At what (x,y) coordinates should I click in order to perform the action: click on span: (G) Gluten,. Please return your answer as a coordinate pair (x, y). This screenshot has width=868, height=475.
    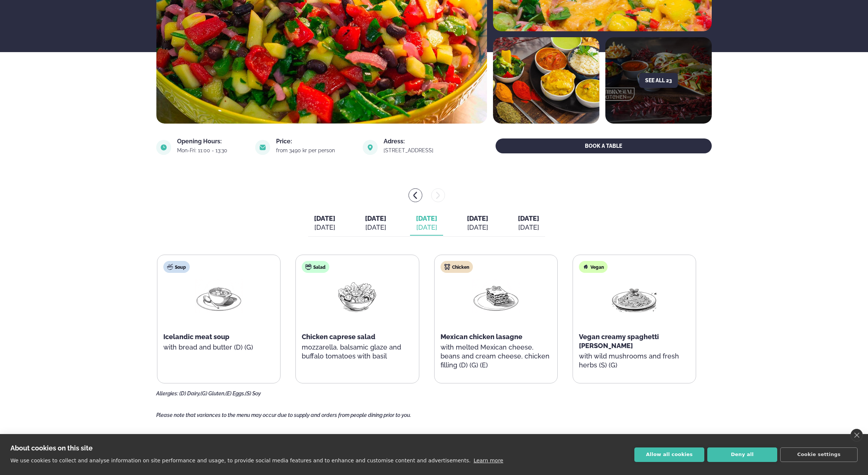
    Looking at the image, I should click on (212, 394).